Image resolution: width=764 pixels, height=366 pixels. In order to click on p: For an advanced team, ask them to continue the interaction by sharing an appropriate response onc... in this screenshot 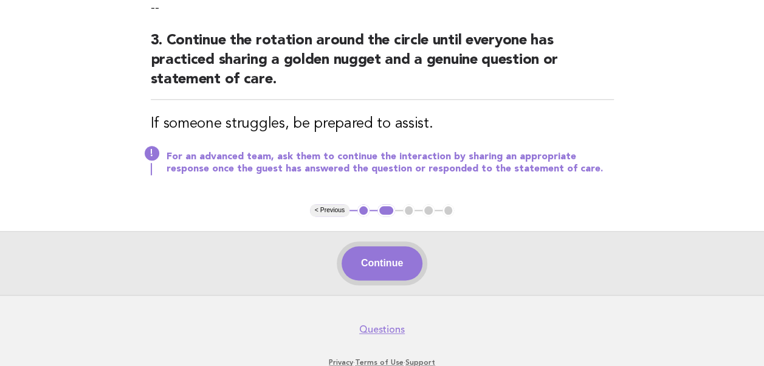, I will do `click(390, 163)`.